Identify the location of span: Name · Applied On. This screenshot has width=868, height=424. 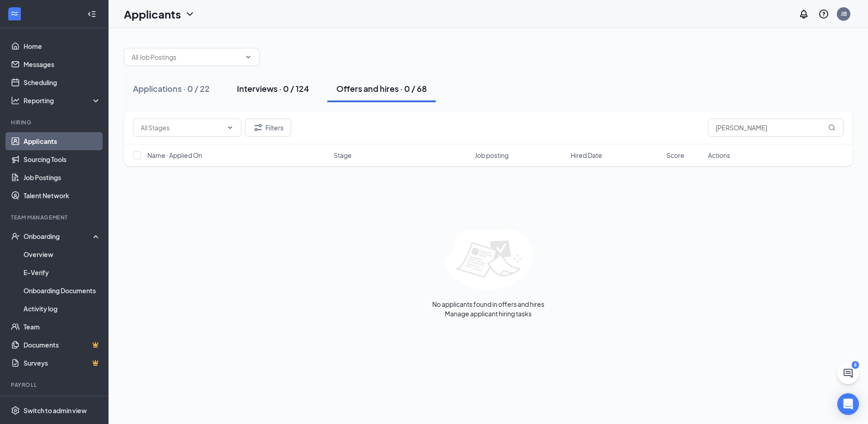
(175, 155).